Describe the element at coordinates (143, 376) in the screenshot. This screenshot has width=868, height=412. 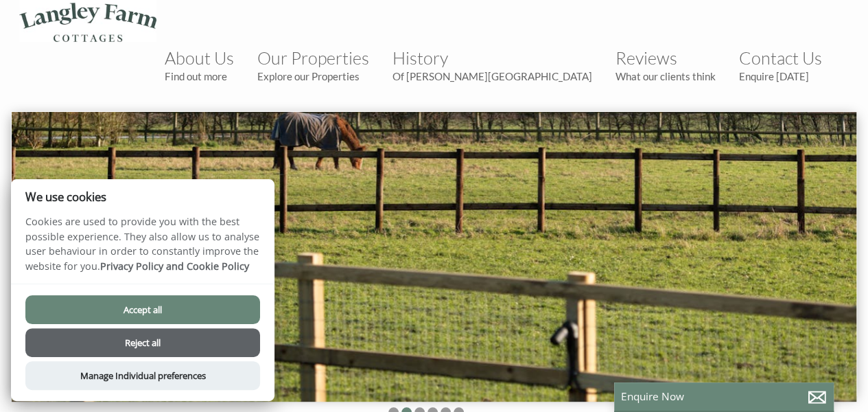
I see `button: Manage Individual preferences` at that location.